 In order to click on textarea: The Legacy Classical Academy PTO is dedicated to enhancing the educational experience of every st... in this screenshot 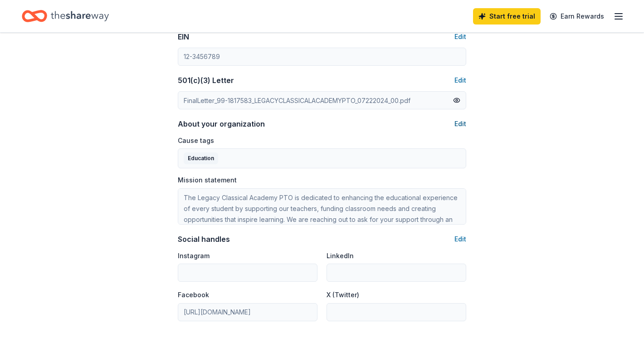, I will do `click(322, 207)`.